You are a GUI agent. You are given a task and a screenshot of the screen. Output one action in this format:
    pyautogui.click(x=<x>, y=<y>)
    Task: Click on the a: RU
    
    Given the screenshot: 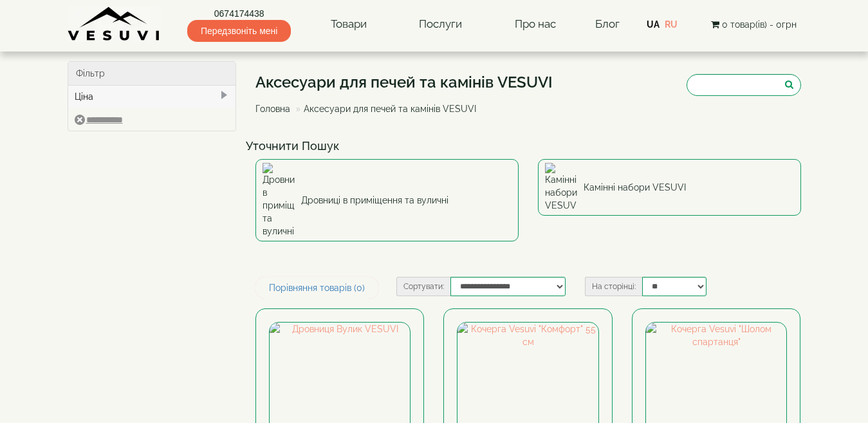 What is the action you would take?
    pyautogui.click(x=671, y=24)
    